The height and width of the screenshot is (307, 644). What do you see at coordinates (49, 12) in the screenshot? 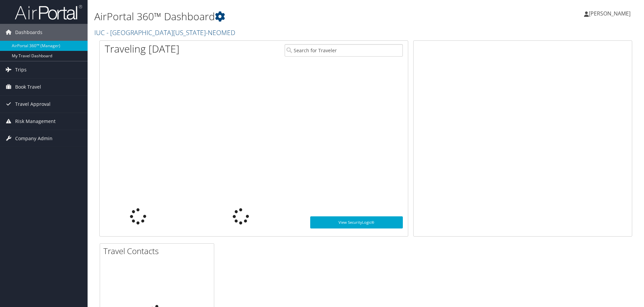
I see `img: airportal-logo.png` at bounding box center [49, 12].